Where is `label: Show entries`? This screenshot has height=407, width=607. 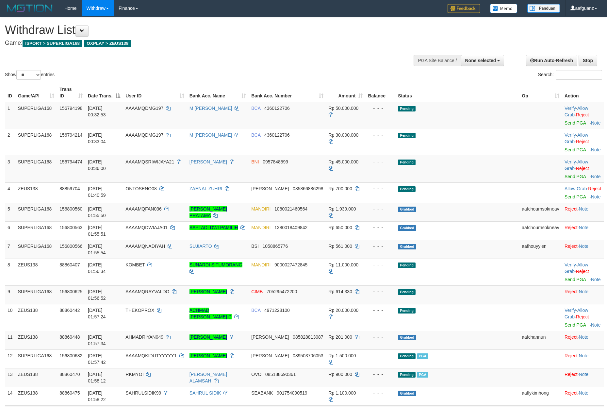 label: Show entries is located at coordinates (30, 75).